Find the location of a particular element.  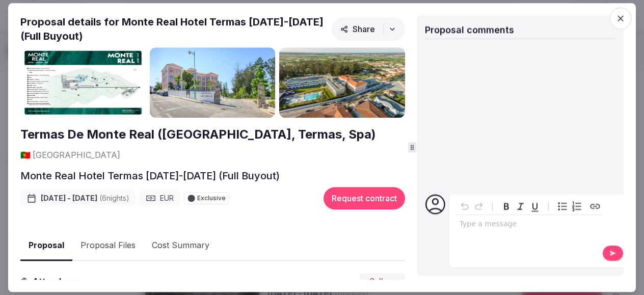

button: Create link is located at coordinates (595, 206).